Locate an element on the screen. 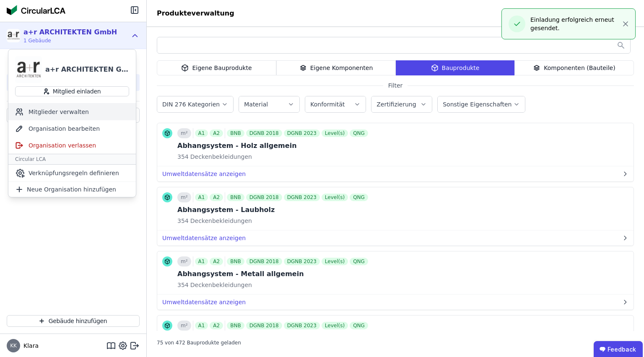 The width and height of the screenshot is (644, 357). div: 75 von 472 Bauprodukte geladen is located at coordinates (199, 341).